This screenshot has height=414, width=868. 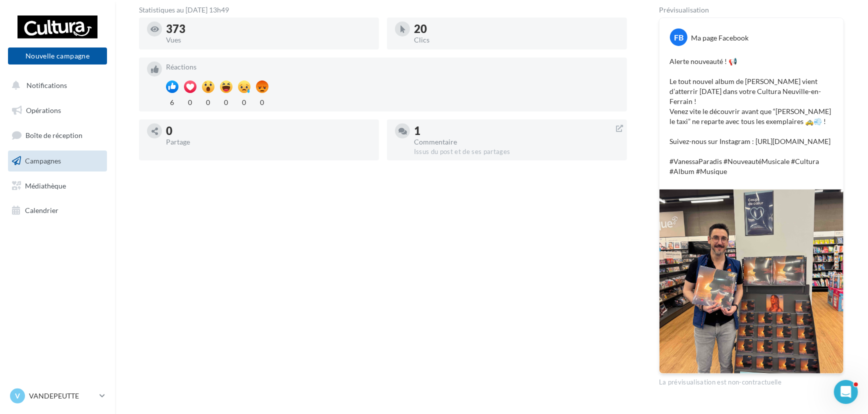 What do you see at coordinates (45, 185) in the screenshot?
I see `span: Médiathèque` at bounding box center [45, 185].